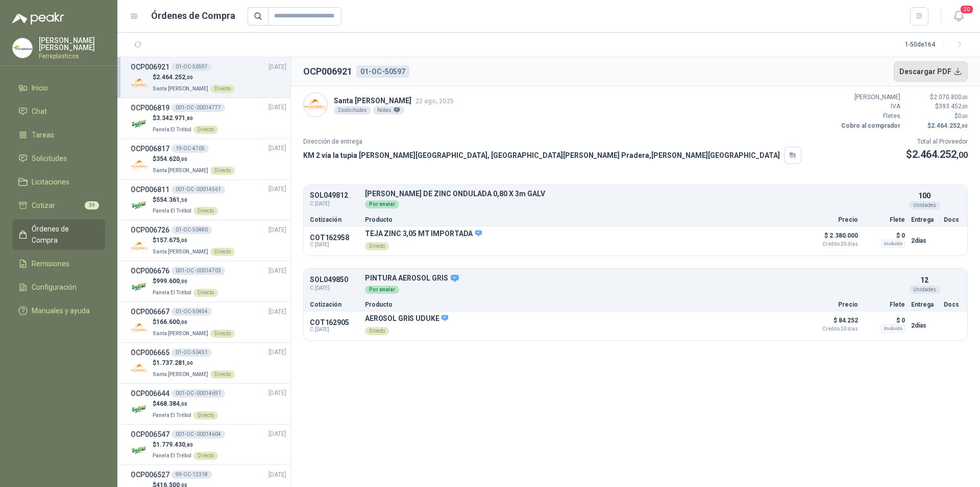 Image resolution: width=980 pixels, height=487 pixels. What do you see at coordinates (925, 280) in the screenshot?
I see `p: 12` at bounding box center [925, 280].